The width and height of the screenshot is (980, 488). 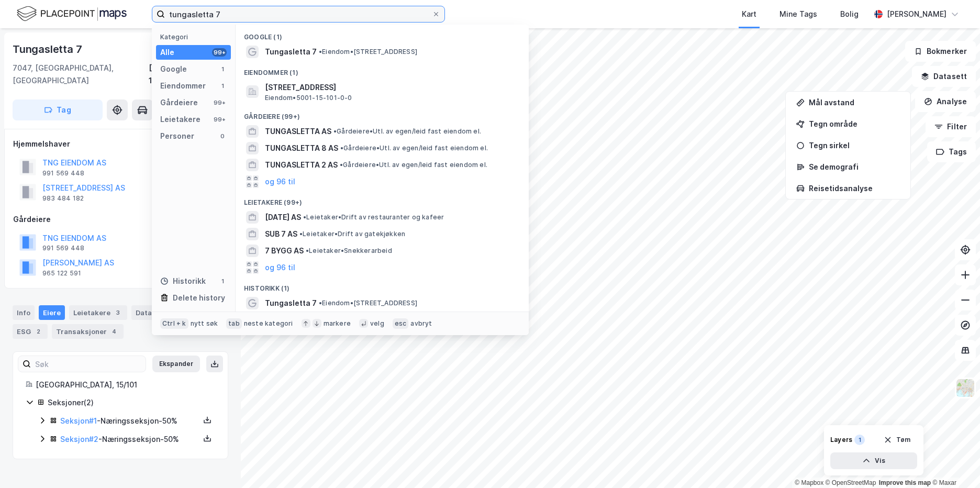 What do you see at coordinates (301, 165) in the screenshot?
I see `span: TUNGASLETTA 2 AS` at bounding box center [301, 165].